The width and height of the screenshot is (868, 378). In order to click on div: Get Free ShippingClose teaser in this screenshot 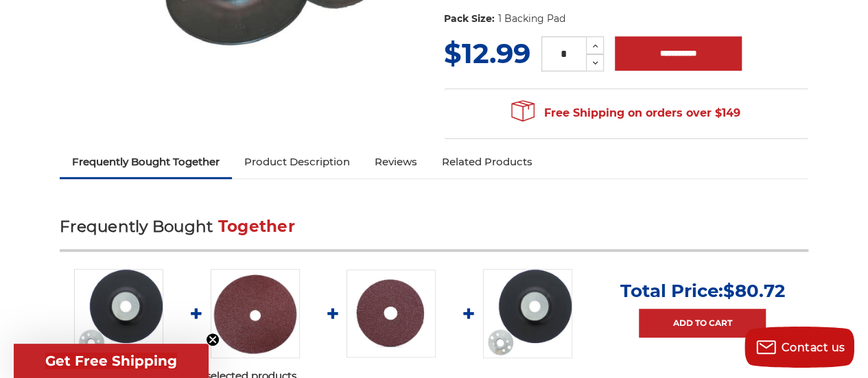, I will do `click(111, 361)`.